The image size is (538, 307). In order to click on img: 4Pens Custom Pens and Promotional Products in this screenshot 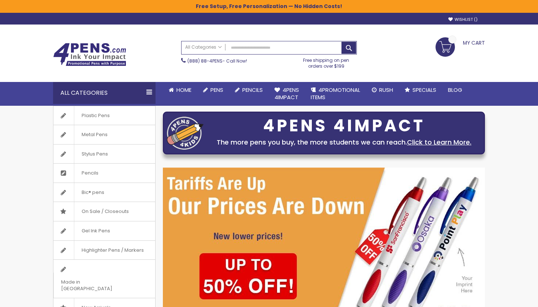, I will do `click(90, 55)`.